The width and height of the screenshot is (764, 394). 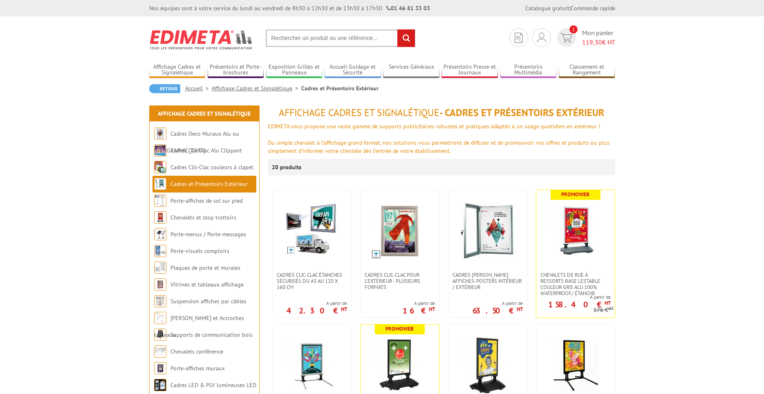 What do you see at coordinates (400, 366) in the screenshot?
I see `img: Chevalets de rue Black-Line® à ressorts base lestable 100% WATERPROOF/ Étanche` at bounding box center [400, 366].